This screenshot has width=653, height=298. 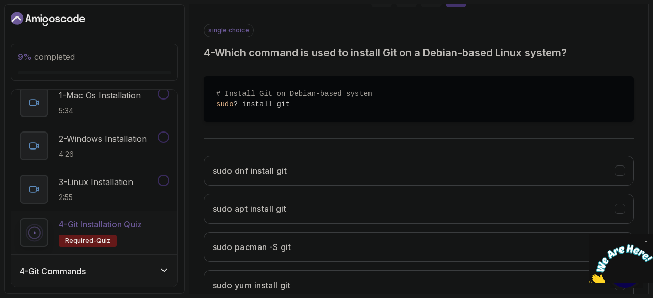 I want to click on a: Dashboard, so click(x=48, y=19).